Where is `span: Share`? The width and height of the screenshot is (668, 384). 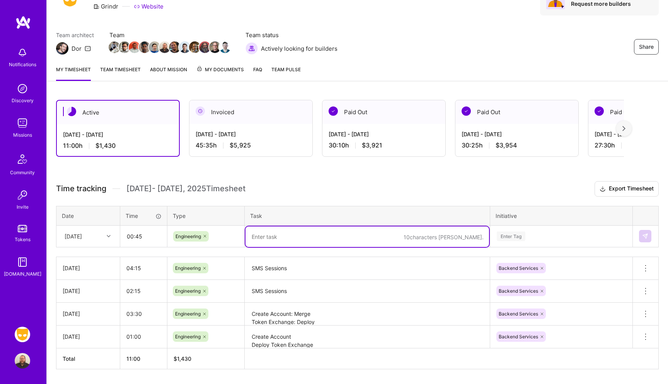
span: Share is located at coordinates (647, 47).